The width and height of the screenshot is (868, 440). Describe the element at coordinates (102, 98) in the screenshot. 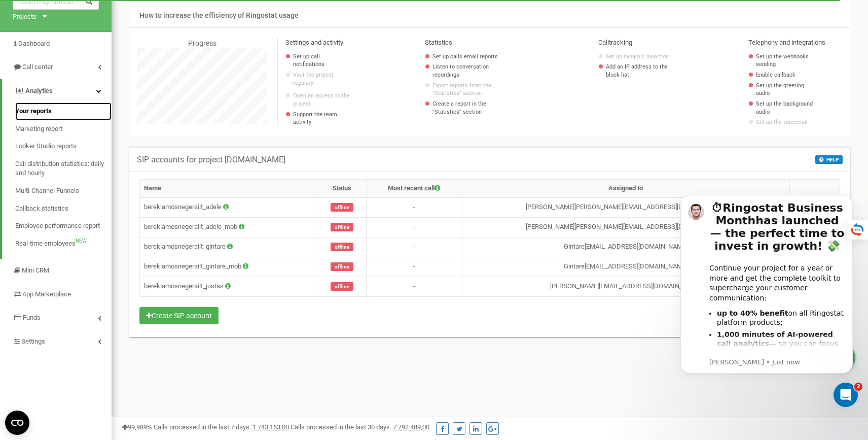

I see `div: message notification from Eugene, Just now. ⏱ Ringostat Business Month has launched — the perfect...` at that location.